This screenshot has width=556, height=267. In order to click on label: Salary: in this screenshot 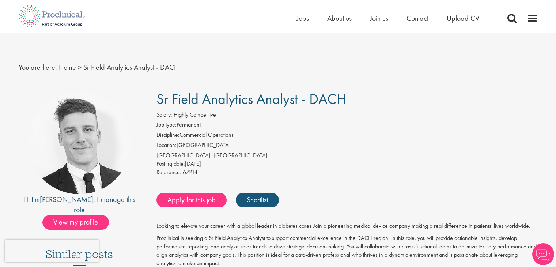, I will do `click(164, 115)`.